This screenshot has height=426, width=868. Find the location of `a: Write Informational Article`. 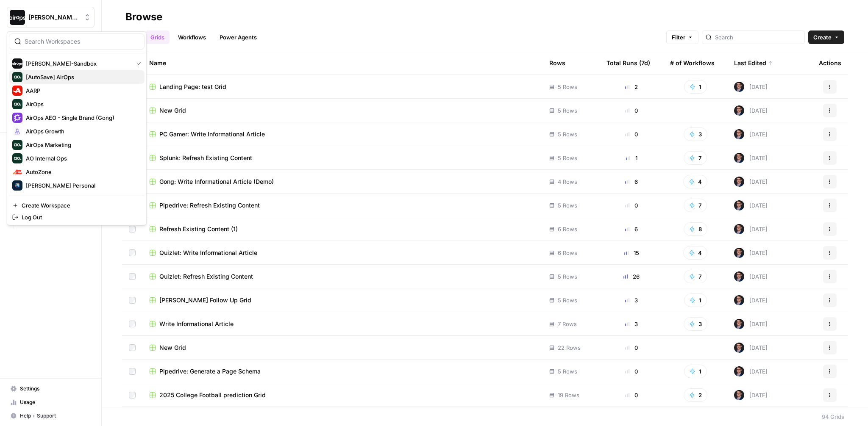

a: Write Informational Article is located at coordinates (342, 324).